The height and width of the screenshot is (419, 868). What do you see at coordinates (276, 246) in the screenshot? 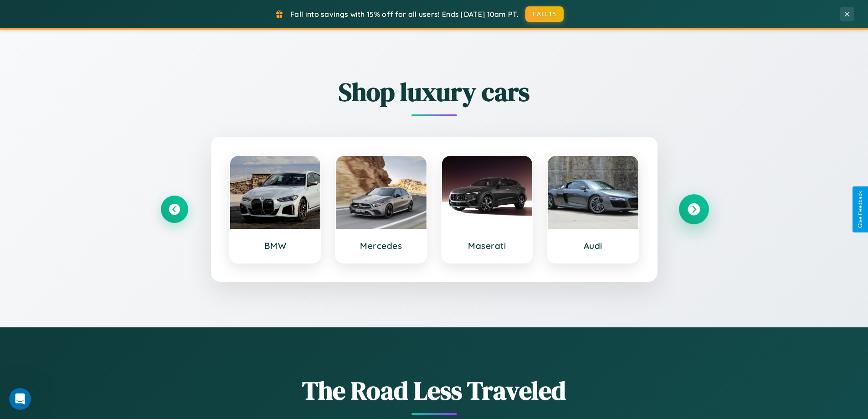
I see `h3: BMW` at bounding box center [276, 246].